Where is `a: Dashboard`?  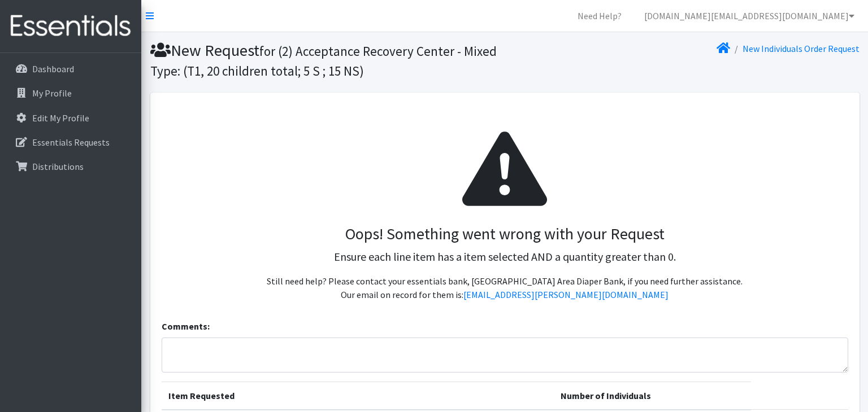 a: Dashboard is located at coordinates (71, 69).